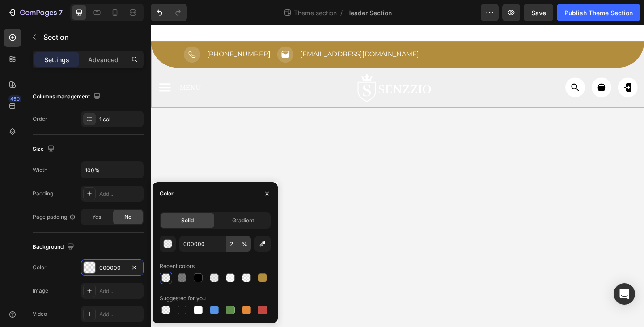 Image resolution: width=644 pixels, height=327 pixels. What do you see at coordinates (84, 37) in the screenshot?
I see `p: Section` at bounding box center [84, 37].